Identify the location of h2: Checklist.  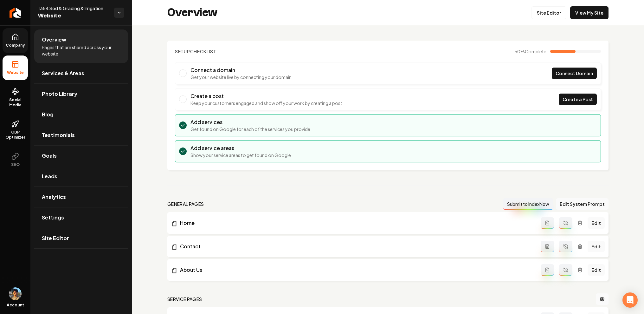
(196, 51).